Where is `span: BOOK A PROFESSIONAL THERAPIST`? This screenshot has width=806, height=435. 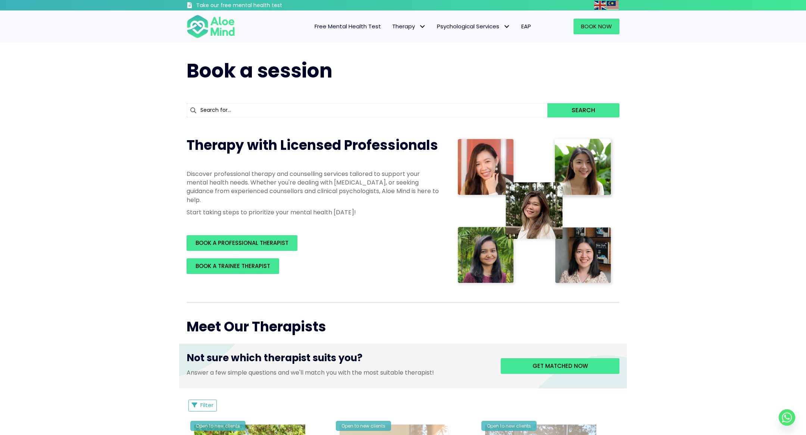
span: BOOK A PROFESSIONAL THERAPIST is located at coordinates (242, 243).